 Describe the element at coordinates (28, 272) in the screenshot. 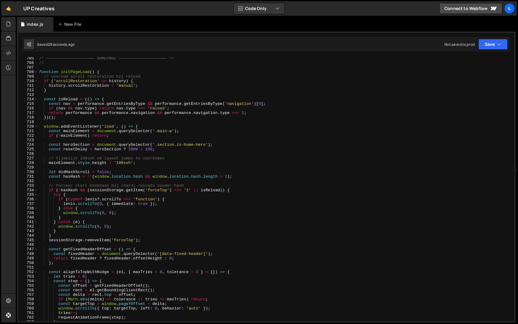

I see `div: 752` at that location.